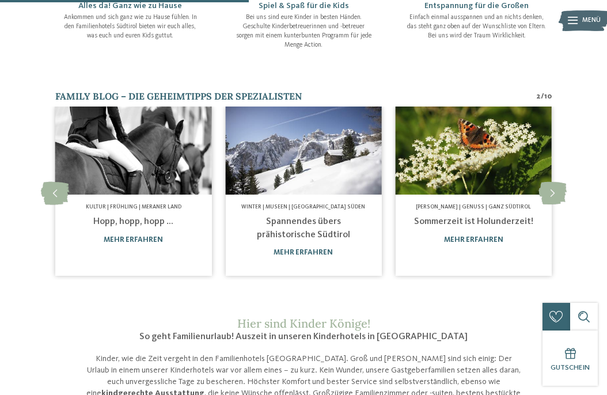  What do you see at coordinates (476, 6) in the screenshot?
I see `span: Entspannung für die Großen` at bounding box center [476, 6].